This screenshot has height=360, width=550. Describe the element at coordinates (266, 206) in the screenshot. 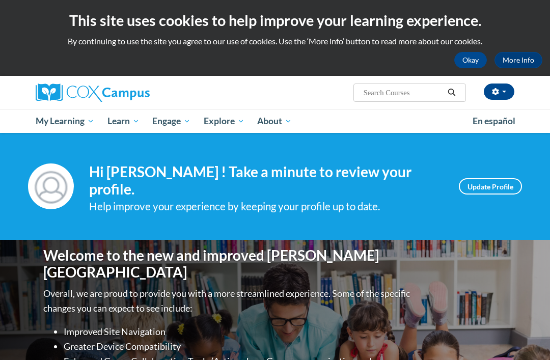

I see `div: Help improve your experience by keeping your profile up to date.` at that location.